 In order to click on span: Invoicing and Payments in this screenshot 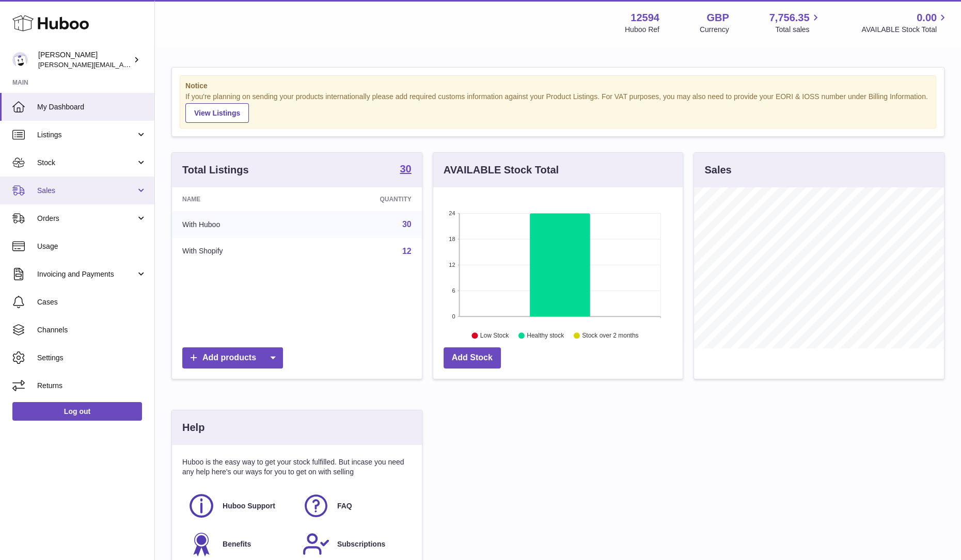, I will do `click(86, 274)`.